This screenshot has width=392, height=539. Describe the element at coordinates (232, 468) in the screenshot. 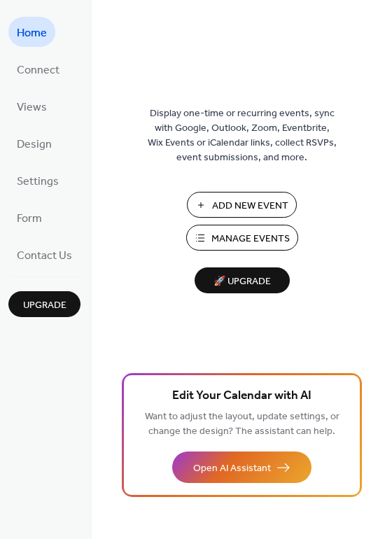

I see `span: Open AI Assistant` at that location.